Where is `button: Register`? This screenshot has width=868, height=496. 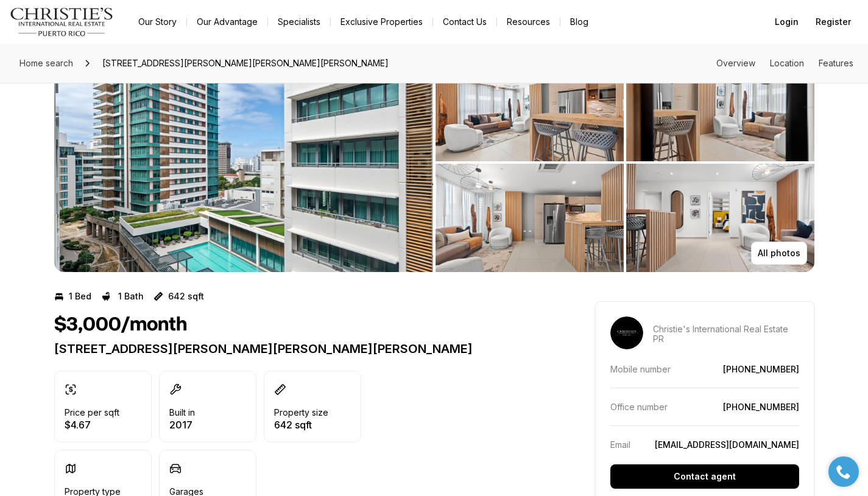
button: Register is located at coordinates (834, 22).